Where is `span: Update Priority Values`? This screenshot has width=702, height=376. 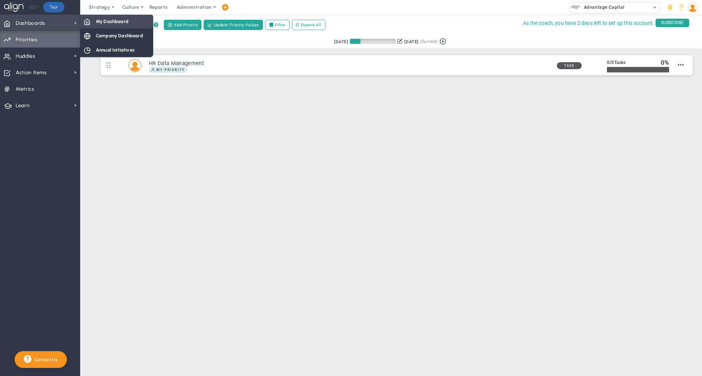
span: Update Priority Values is located at coordinates (236, 25).